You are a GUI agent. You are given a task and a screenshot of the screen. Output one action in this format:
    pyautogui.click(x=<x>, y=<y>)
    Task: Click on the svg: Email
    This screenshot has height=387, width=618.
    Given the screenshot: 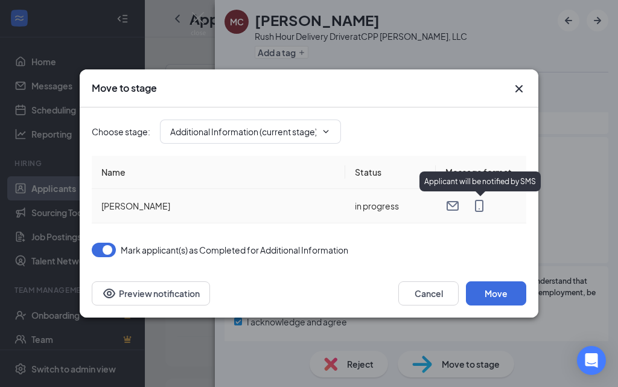 What is the action you would take?
    pyautogui.click(x=452, y=206)
    